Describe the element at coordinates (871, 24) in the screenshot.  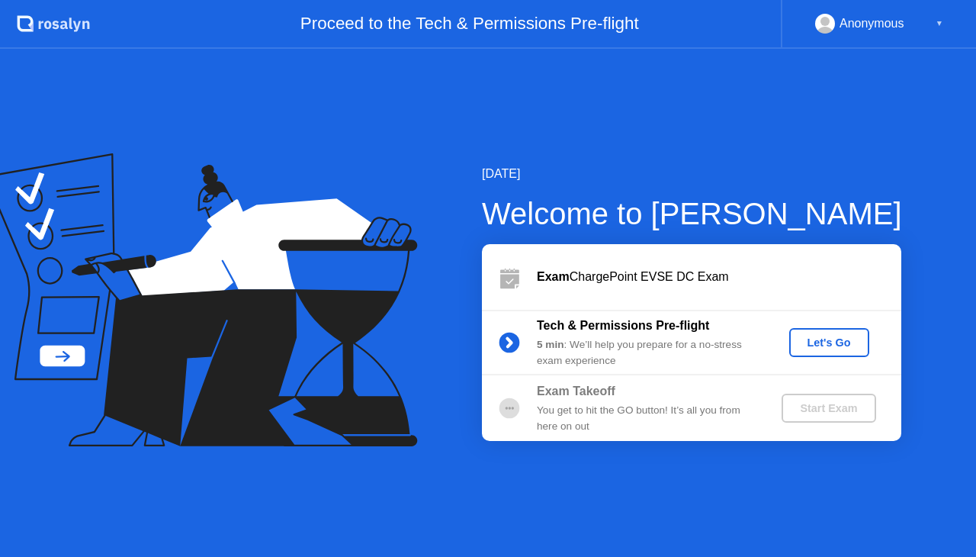
I see `div: Anonymous` at that location.